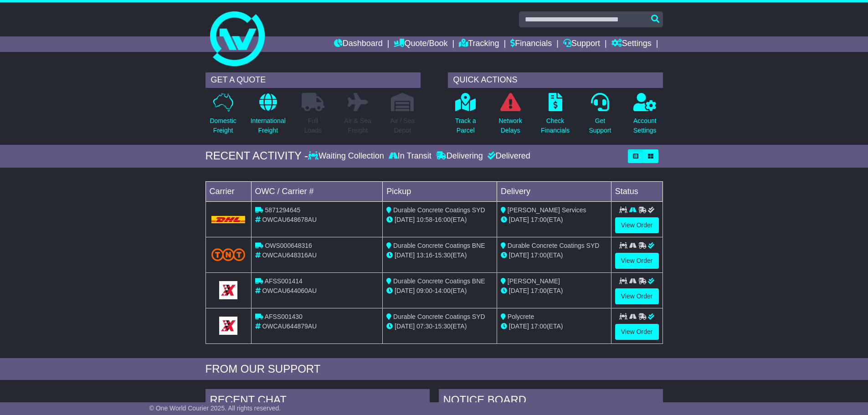 The width and height of the screenshot is (868, 415). Describe the element at coordinates (531, 44) in the screenshot. I see `a: Financials` at that location.